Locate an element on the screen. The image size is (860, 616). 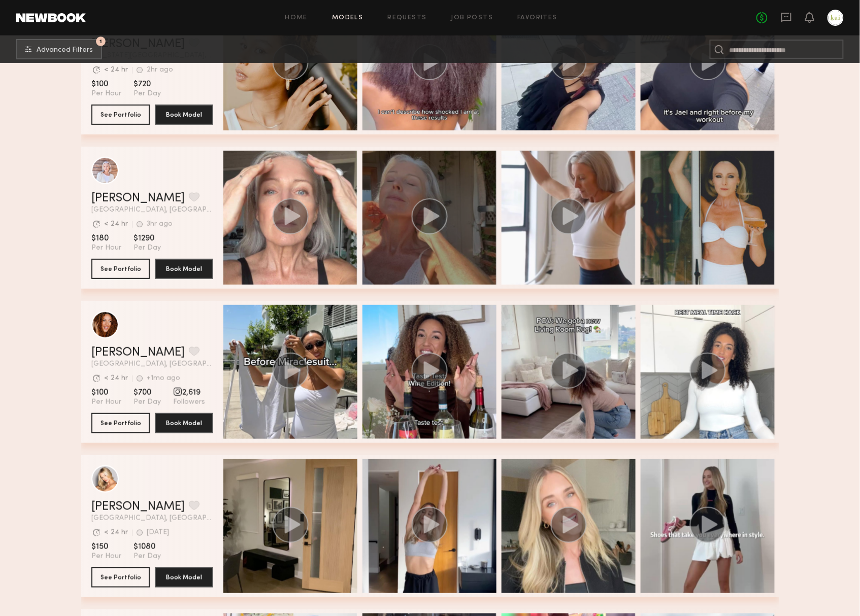
span: 2,619 is located at coordinates (189, 393).